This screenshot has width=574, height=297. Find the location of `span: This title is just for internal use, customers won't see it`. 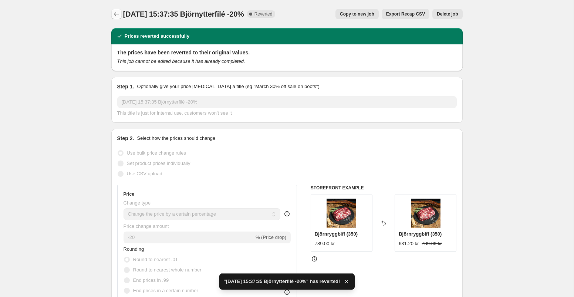

span: This title is just for internal use, customers won't see it is located at coordinates (175, 113).